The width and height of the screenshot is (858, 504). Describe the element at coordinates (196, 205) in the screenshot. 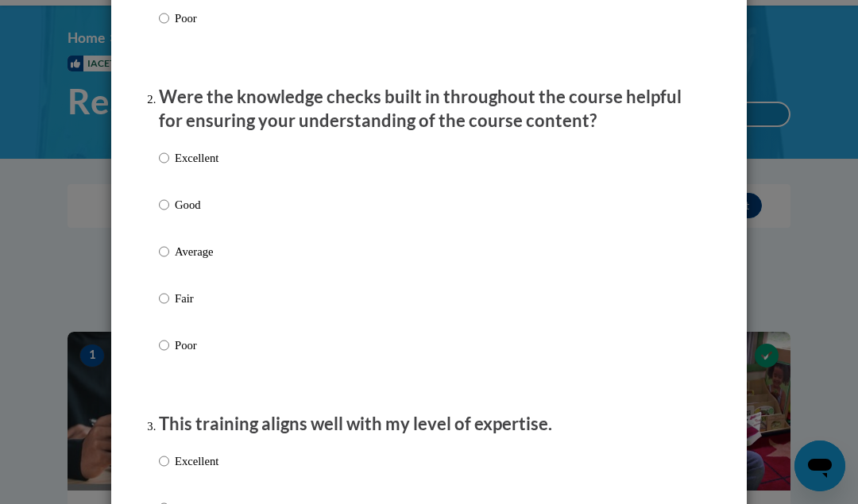

I see `p: Good` at that location.